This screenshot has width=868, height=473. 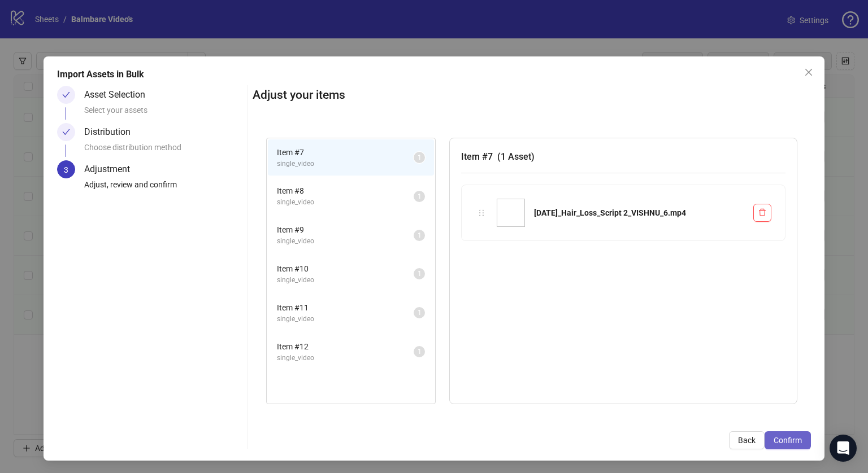 What do you see at coordinates (746, 440) in the screenshot?
I see `span: Back` at bounding box center [746, 440].